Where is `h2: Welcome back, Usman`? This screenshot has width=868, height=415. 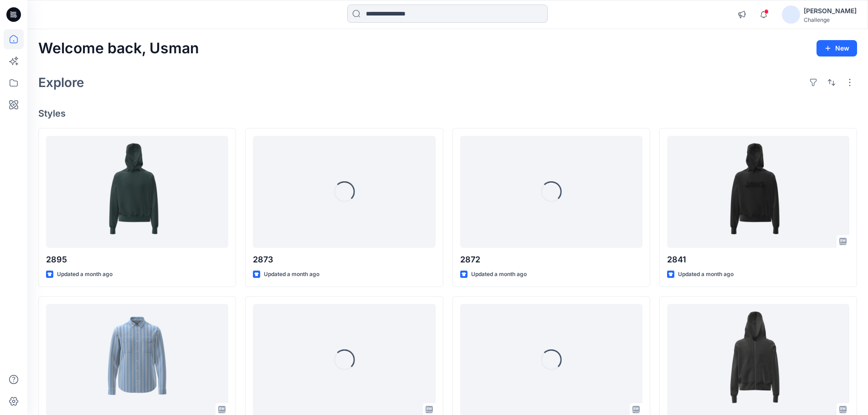 h2: Welcome back, Usman is located at coordinates (119, 48).